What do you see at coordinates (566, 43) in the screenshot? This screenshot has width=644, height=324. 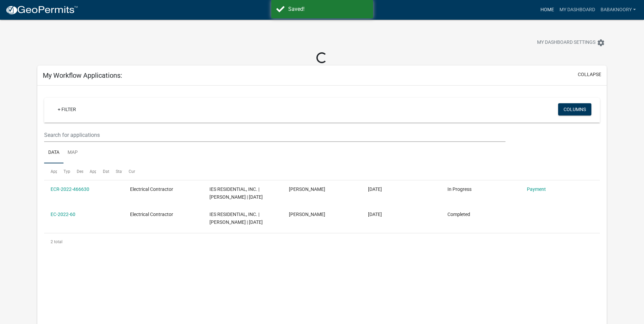 I see `span: My Dashboard Settings` at bounding box center [566, 43].